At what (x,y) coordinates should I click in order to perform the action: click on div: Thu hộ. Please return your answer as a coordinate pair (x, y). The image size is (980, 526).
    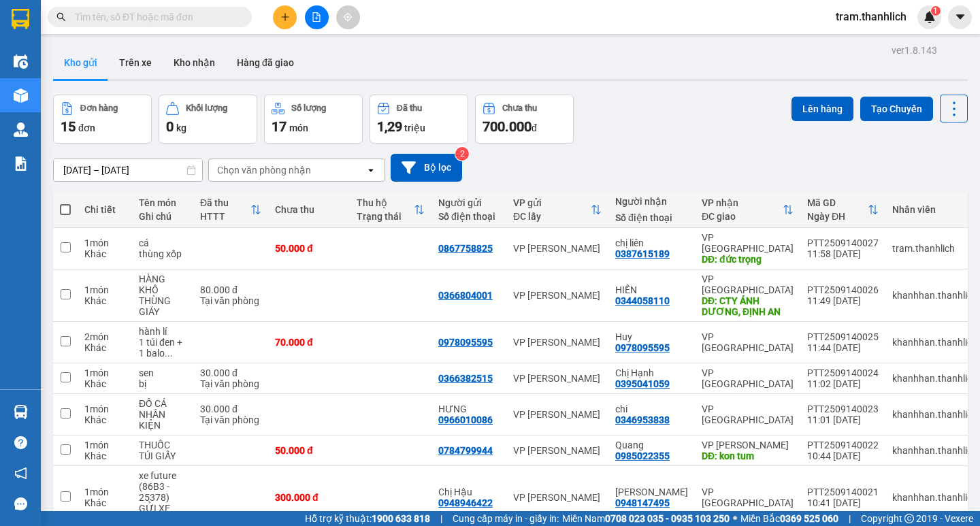
    Looking at the image, I should click on (385, 203).